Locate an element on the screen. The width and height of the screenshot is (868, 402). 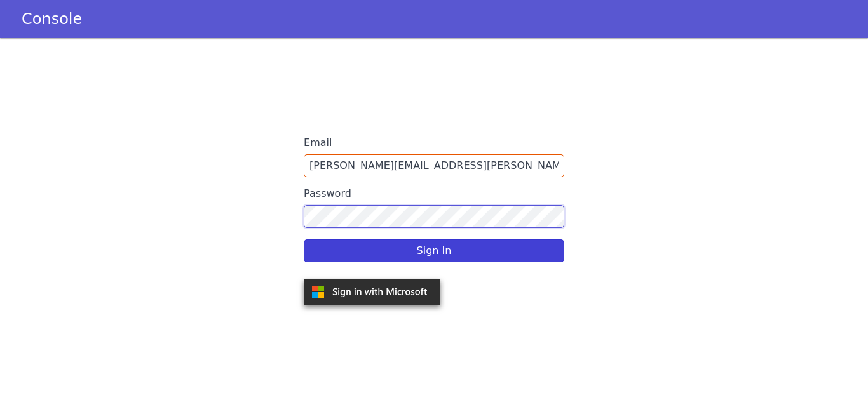
input: Email is located at coordinates (434, 166).